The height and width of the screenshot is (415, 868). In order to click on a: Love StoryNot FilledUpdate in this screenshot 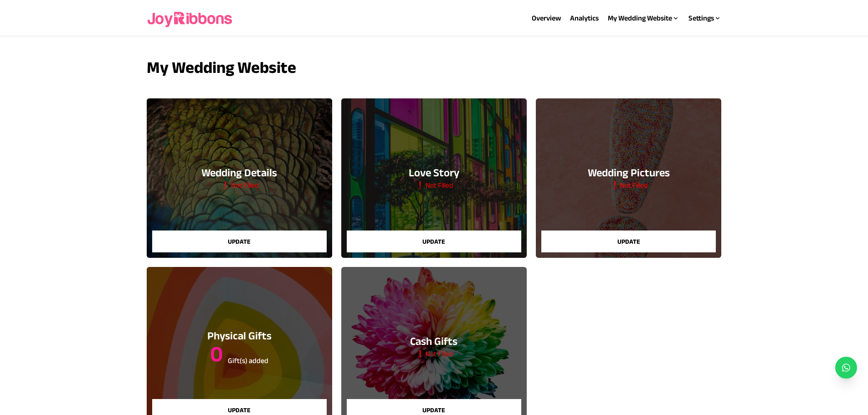, I will do `click(433, 178)`.